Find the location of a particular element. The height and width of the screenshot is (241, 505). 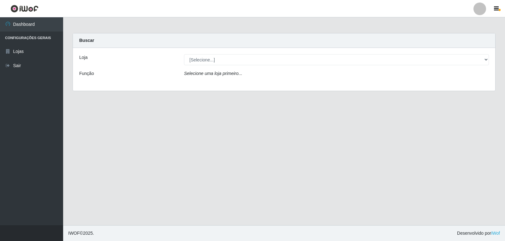

span: IWOF is located at coordinates (74, 233).